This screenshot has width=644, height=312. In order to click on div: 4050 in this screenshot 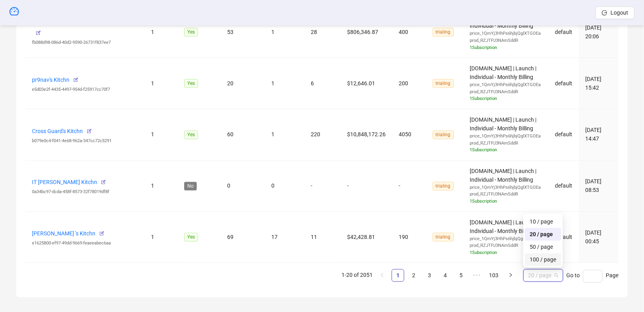, I will do `click(409, 134)`.